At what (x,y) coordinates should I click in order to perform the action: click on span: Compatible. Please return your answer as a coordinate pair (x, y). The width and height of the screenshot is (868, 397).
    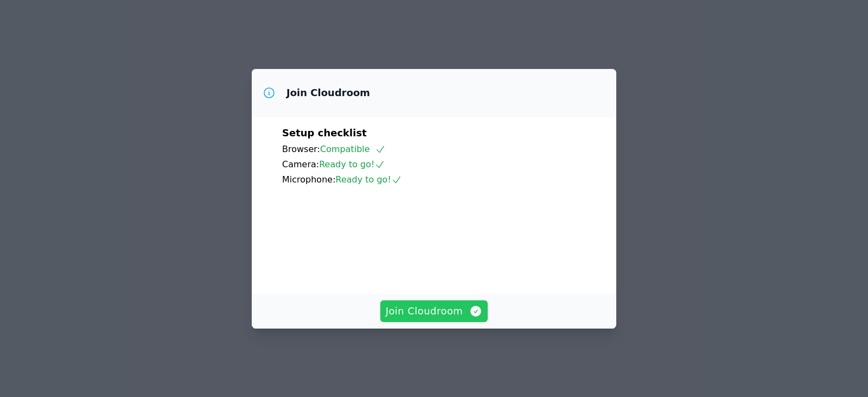
    Looking at the image, I should click on (352, 149).